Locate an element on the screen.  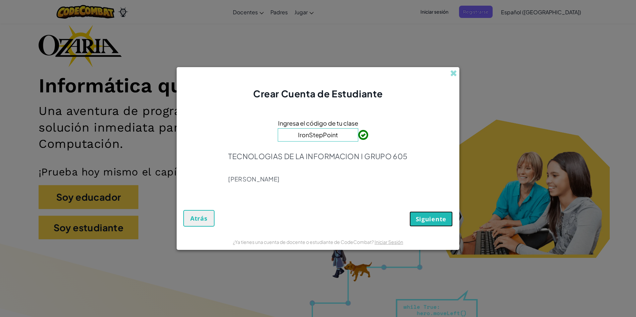
button: Siguiente is located at coordinates (431, 219).